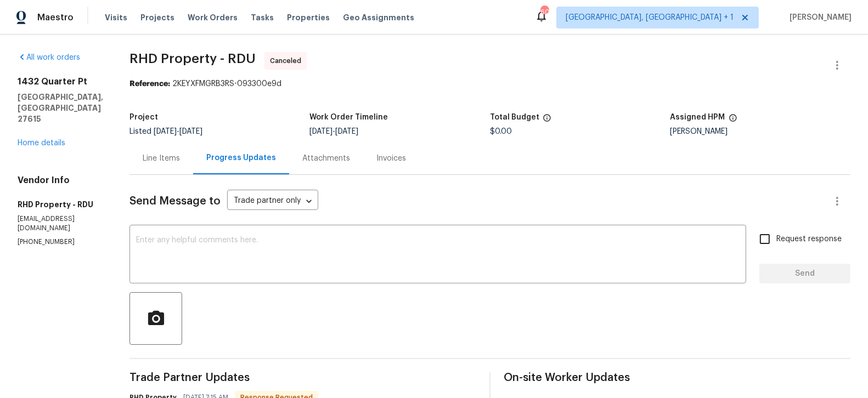  Describe the element at coordinates (349, 118) in the screenshot. I see `h5: Work Order Timeline` at that location.